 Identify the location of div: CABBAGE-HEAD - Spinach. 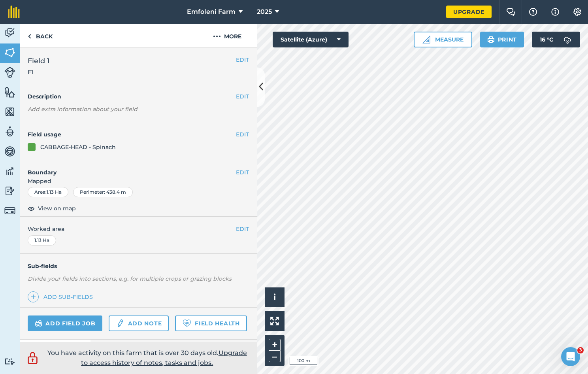
(78, 147).